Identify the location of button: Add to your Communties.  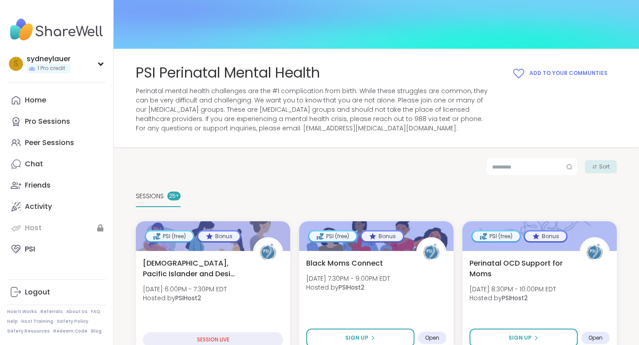
(560, 73).